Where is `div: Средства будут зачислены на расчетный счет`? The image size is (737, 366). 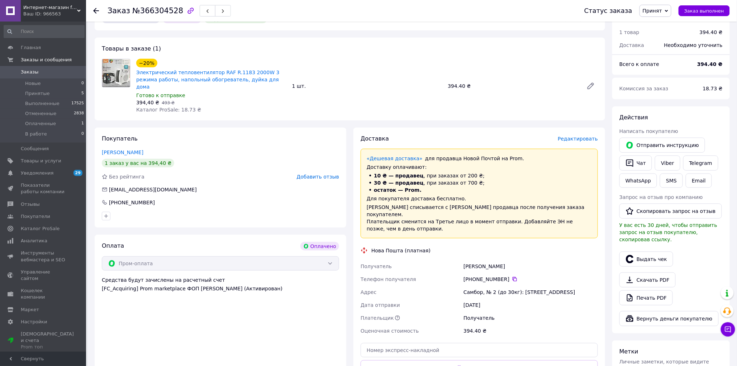
div: Средства будут зачислены на расчетный счет is located at coordinates (221, 284).